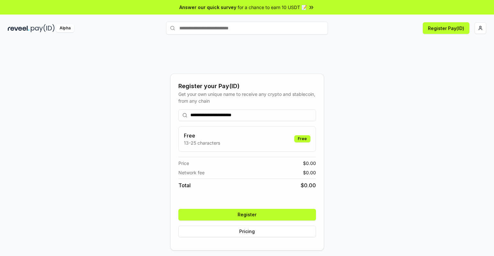 Image resolution: width=494 pixels, height=256 pixels. What do you see at coordinates (202, 136) in the screenshot?
I see `h3: Free` at bounding box center [202, 136].